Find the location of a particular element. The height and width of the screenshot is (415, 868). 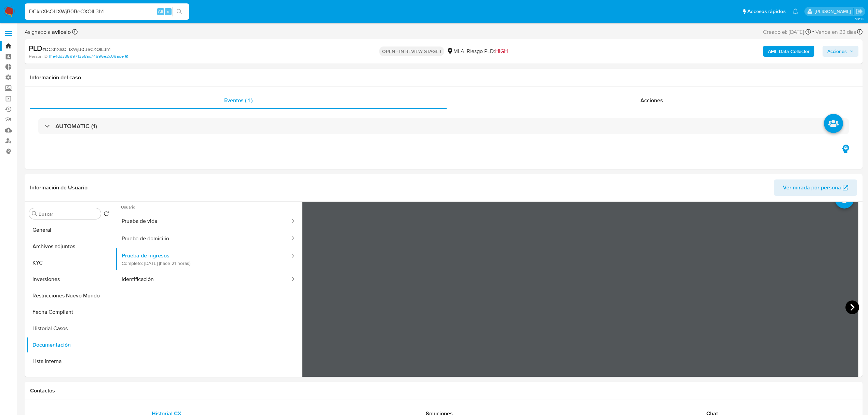

button: Volver al orden por defecto is located at coordinates (107, 215).